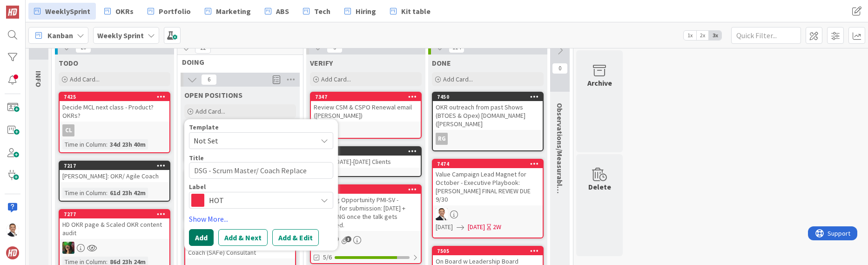  Describe the element at coordinates (119, 11) in the screenshot. I see `a: OKRs` at that location.